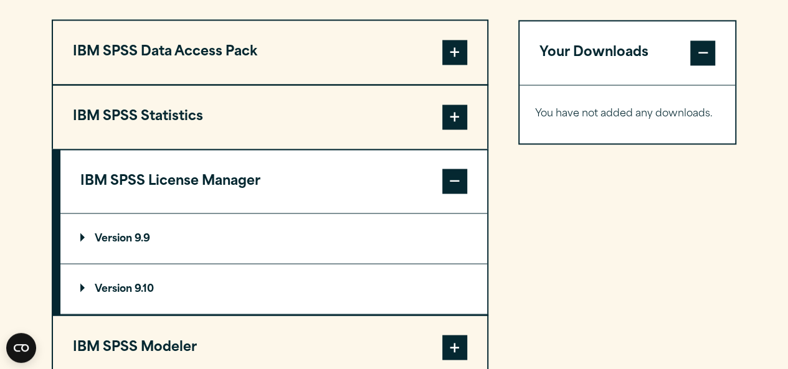 Image resolution: width=788 pixels, height=369 pixels. I want to click on button: Your Downloads, so click(627, 53).